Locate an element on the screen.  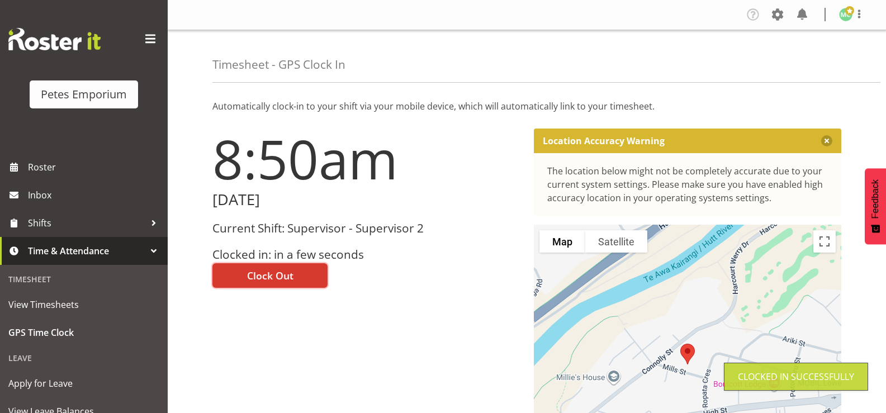
h3: Current Shift: Supervisor - Supervisor 2 is located at coordinates (366, 228).